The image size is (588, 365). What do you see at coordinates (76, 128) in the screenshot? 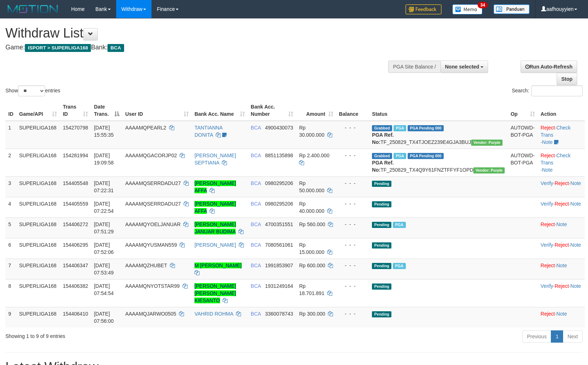
I see `span: 154270798` at bounding box center [76, 128].